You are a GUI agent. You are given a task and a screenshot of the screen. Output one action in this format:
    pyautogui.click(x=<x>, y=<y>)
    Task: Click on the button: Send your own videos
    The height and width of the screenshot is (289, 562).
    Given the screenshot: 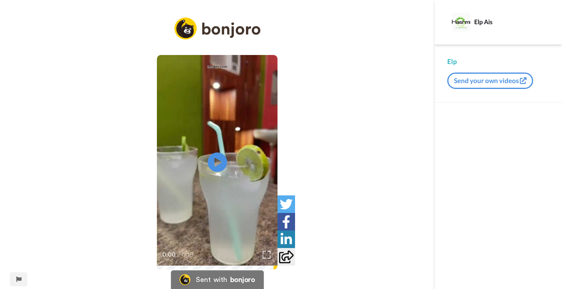 What is the action you would take?
    pyautogui.click(x=490, y=81)
    